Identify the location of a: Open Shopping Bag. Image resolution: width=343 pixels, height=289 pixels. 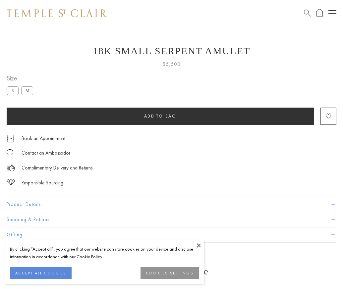
(319, 13).